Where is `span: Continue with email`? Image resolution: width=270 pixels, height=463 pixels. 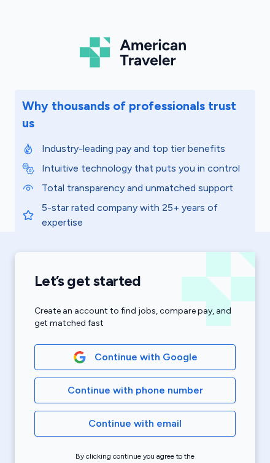 span: Continue with email is located at coordinates (135, 423).